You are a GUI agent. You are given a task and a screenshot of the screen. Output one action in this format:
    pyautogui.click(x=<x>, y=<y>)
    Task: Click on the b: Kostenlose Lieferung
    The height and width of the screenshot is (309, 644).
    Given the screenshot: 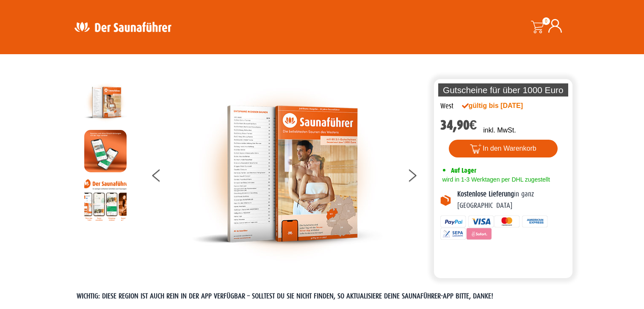 What is the action you would take?
    pyautogui.click(x=486, y=194)
    